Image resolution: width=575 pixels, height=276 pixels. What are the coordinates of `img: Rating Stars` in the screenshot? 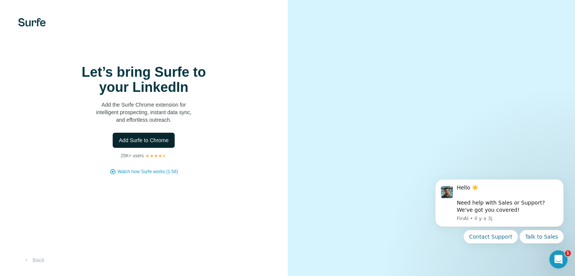 It's located at (156, 156).